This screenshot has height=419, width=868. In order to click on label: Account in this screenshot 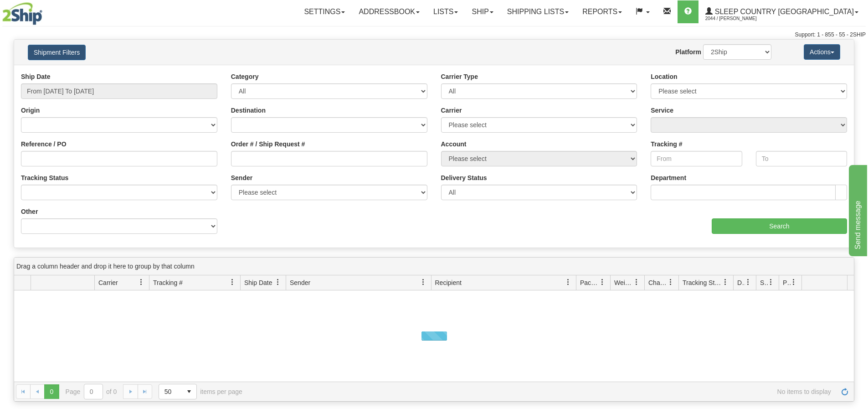, I will do `click(454, 144)`.